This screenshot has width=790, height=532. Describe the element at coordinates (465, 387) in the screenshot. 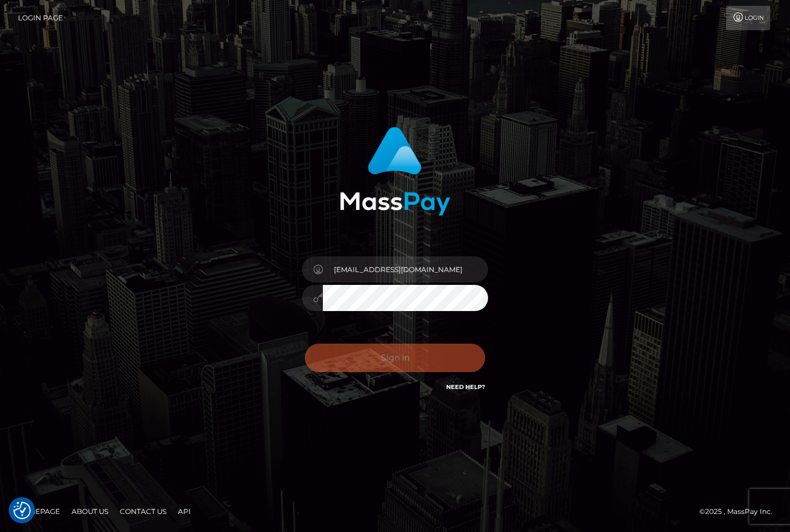

I see `a: Need Help?` at that location.